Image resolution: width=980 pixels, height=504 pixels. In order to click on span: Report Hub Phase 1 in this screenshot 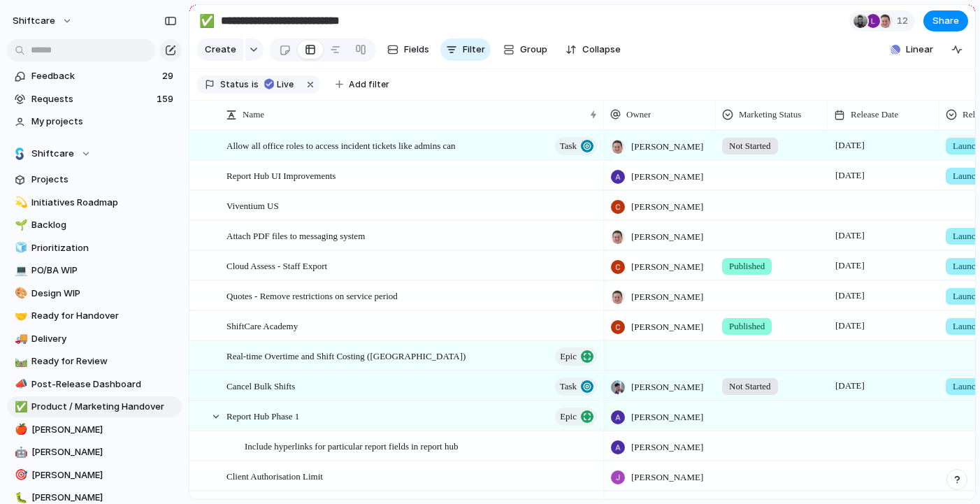, I will do `click(263, 415)`.